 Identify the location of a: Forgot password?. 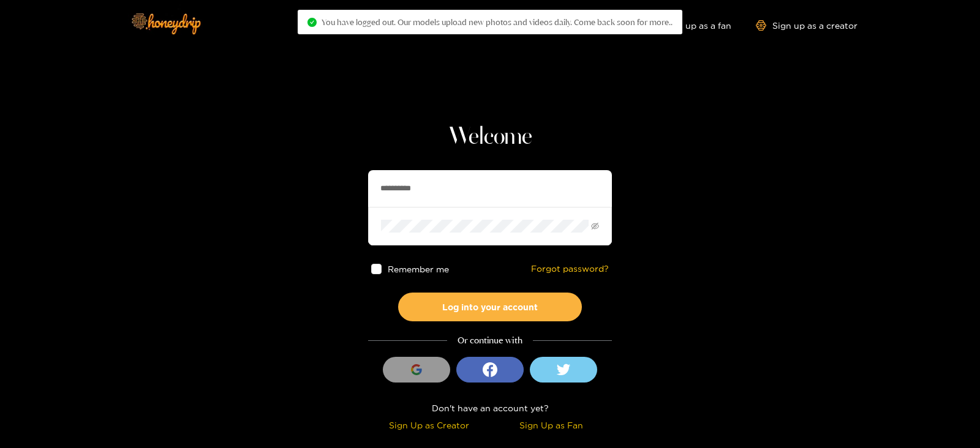
(570, 268).